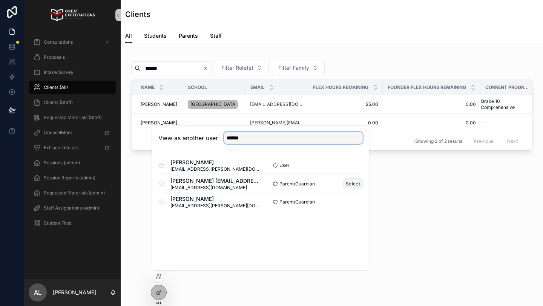 The width and height of the screenshot is (543, 306). I want to click on a: Session Reports (admin), so click(72, 178).